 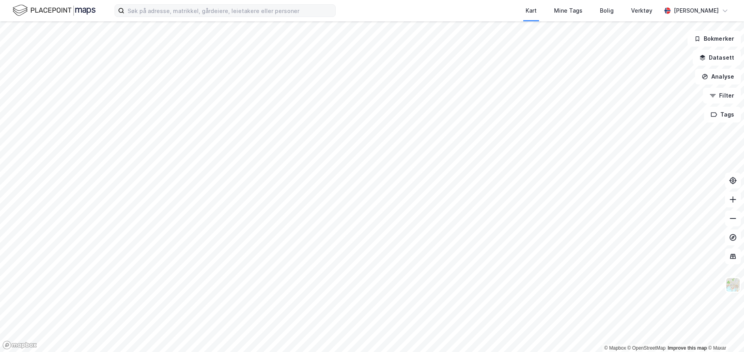 I want to click on button: Tags, so click(x=723, y=115).